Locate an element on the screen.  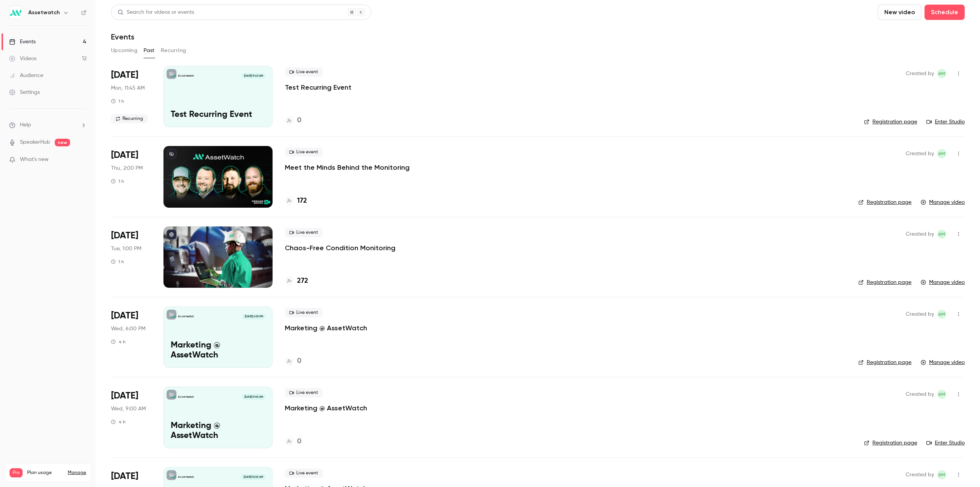
div: Aug 14 Thu, 2:00 PM (America/New York) is located at coordinates (131, 176).